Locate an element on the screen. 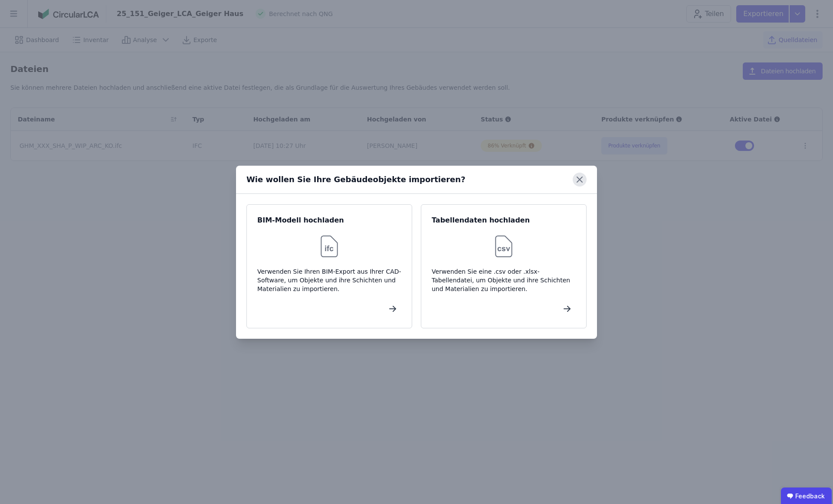 This screenshot has width=833, height=504. div: BIM-Modell hochladen is located at coordinates (330, 221).